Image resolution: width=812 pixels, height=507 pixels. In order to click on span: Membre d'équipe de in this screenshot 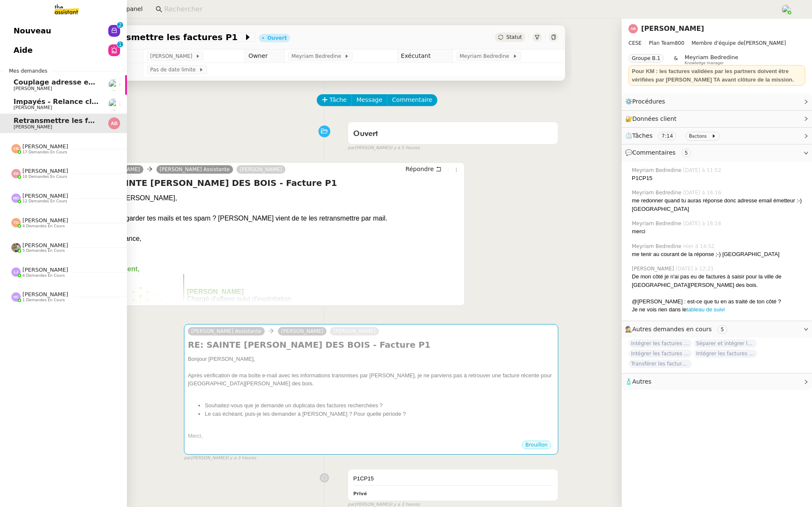, I will do `click(718, 43)`.